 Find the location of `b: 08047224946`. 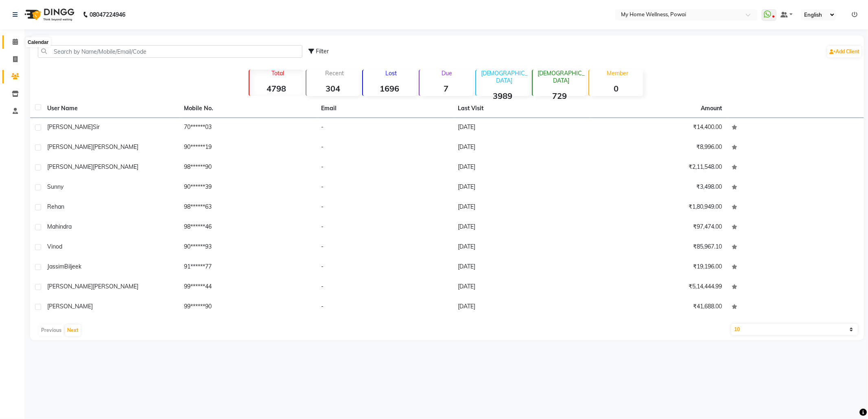

b: 08047224946 is located at coordinates (108, 14).